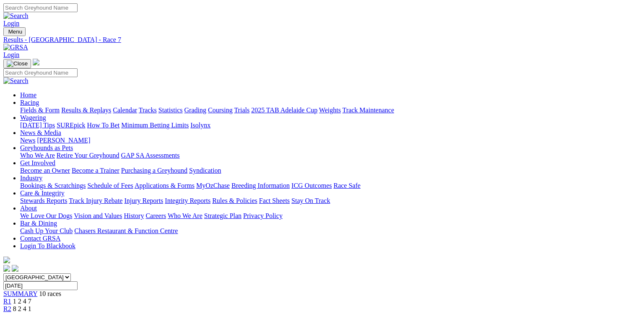  I want to click on a: SUMMARY, so click(20, 294).